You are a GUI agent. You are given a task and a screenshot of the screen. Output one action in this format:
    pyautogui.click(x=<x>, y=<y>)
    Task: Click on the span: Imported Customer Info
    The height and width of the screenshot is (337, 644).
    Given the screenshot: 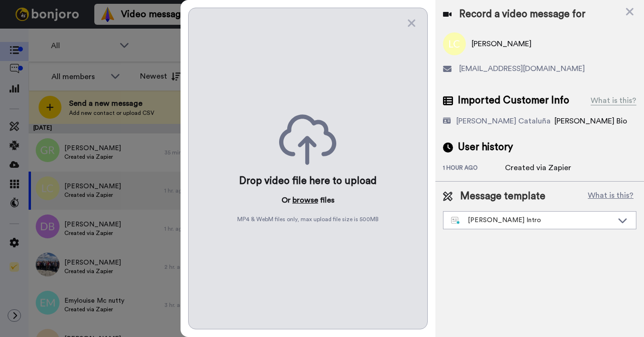 What is the action you would take?
    pyautogui.click(x=513, y=101)
    